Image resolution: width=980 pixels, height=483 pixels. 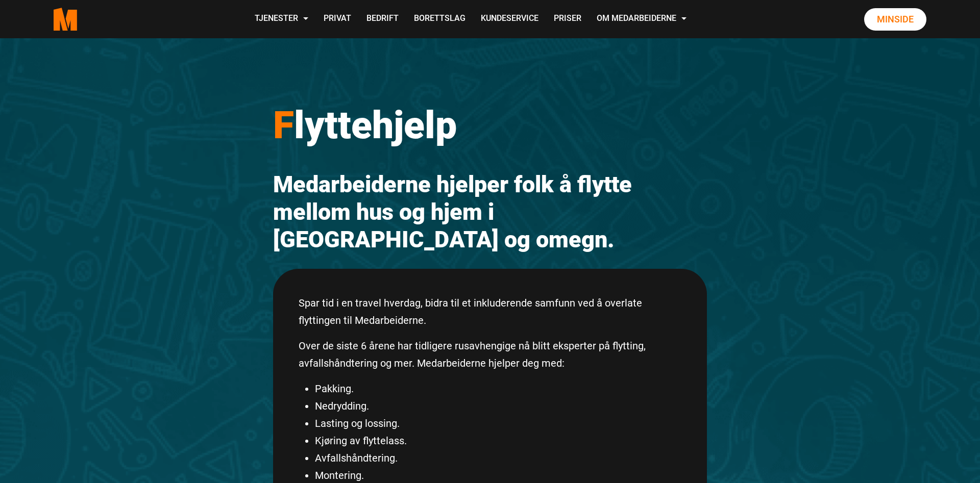 I want to click on a: Om Medarbeiderne, so click(x=641, y=19).